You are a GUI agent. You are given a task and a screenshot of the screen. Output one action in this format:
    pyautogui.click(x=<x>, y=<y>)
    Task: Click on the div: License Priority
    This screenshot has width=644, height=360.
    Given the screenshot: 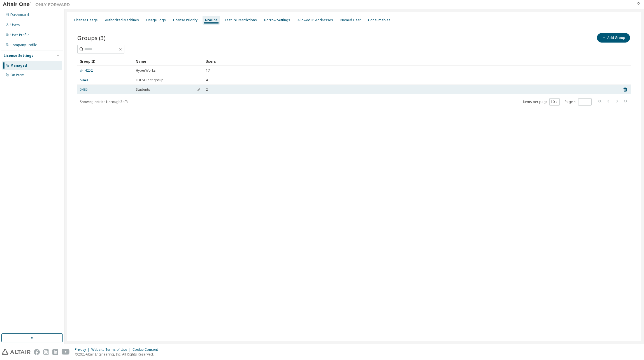 What is the action you would take?
    pyautogui.click(x=185, y=20)
    